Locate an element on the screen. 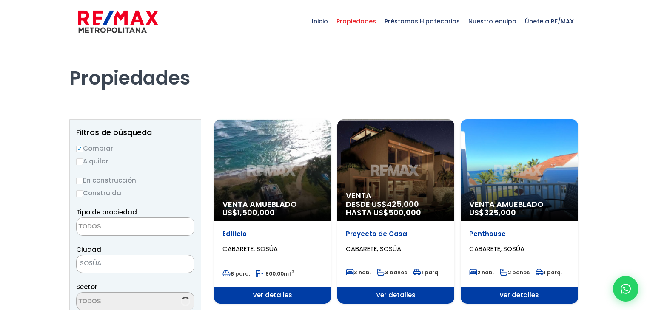 The width and height of the screenshot is (647, 310). input: En construcción is located at coordinates (80, 181).